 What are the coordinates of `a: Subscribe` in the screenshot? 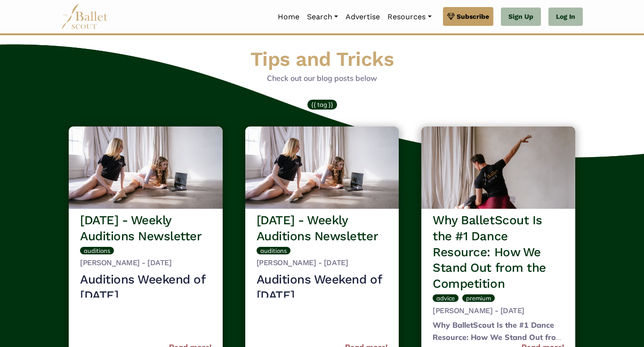 It's located at (468, 16).